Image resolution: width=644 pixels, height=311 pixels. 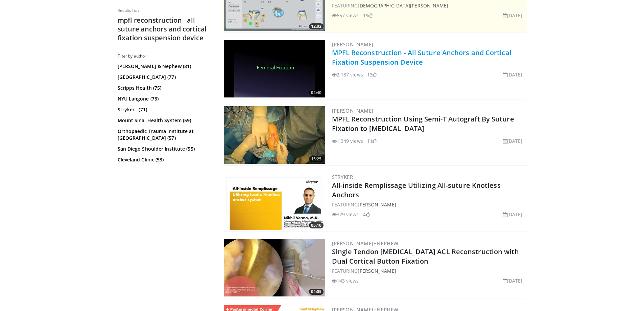 What do you see at coordinates (316, 291) in the screenshot?
I see `span: 04:05` at bounding box center [316, 291].